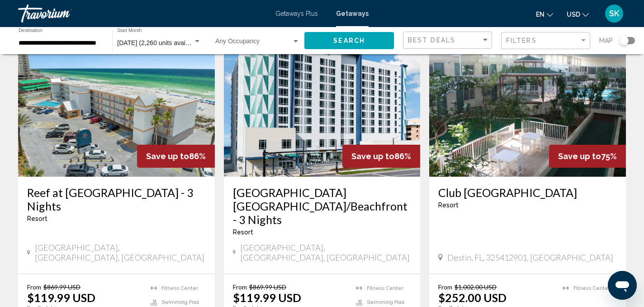 This screenshot has width=644, height=307. What do you see at coordinates (322, 105) in the screenshot?
I see `img: RW06E01X.jpg` at bounding box center [322, 105].